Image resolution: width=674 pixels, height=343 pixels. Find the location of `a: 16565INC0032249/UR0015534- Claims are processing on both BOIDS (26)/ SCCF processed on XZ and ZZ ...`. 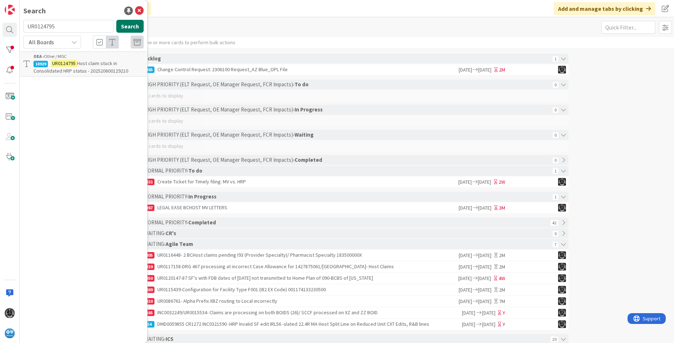

a: 16565INC0032249/UR0015534- Claims are processing on both BOIDS (26)/ SCCF processed on XZ and ZZ ... is located at coordinates (347, 313).